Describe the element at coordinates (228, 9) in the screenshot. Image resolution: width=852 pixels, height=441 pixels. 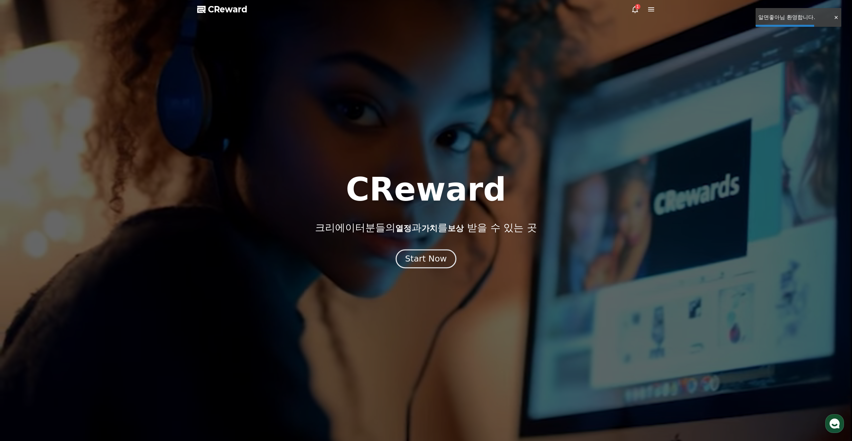
I see `span: CReward` at that location.